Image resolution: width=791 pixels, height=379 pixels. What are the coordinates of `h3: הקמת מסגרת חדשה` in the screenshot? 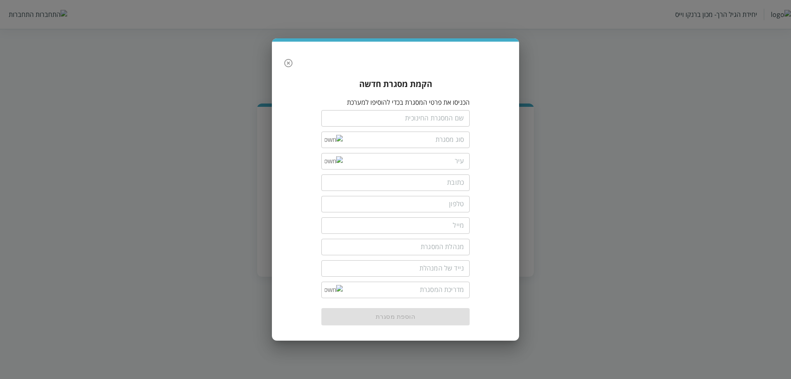 It's located at (395, 84).